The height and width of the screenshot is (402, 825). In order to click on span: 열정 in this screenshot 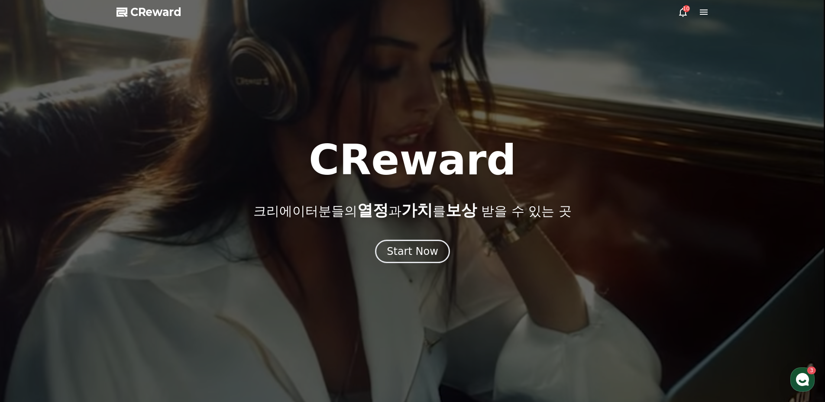, I will do `click(373, 210)`.